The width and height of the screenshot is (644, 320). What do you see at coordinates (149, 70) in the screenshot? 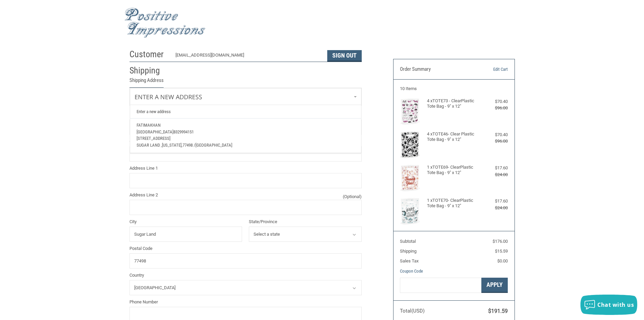
I see `h2: Shipping` at bounding box center [149, 70].